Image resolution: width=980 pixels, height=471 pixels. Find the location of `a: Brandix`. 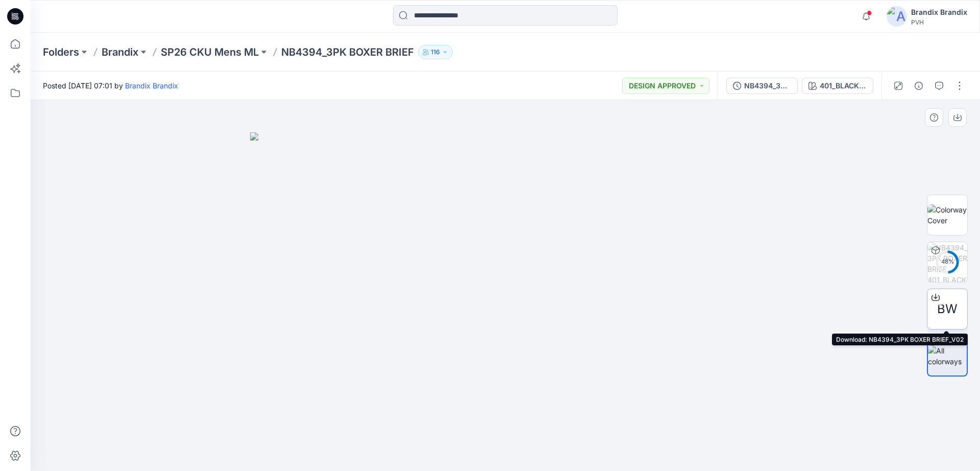

a: Brandix is located at coordinates (120, 52).